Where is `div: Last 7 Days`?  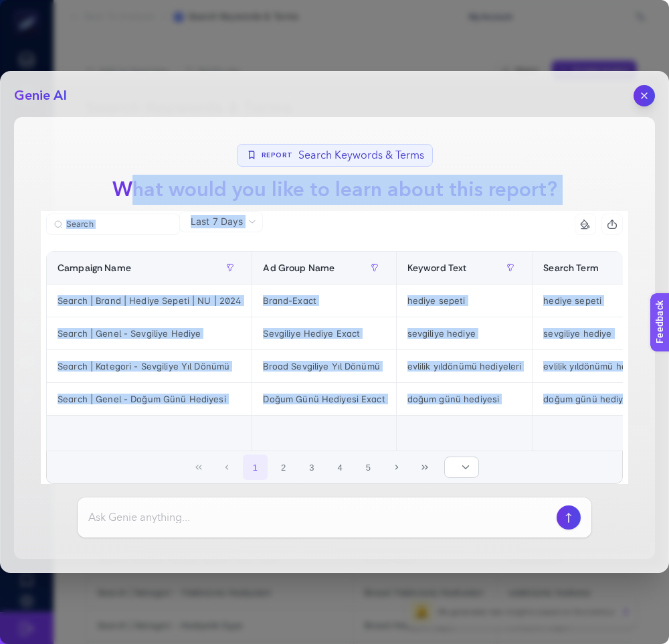 div: Last 7 Days is located at coordinates (335, 370).